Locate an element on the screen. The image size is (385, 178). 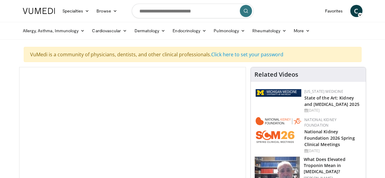
a: Browse is located at coordinates (107, 11).